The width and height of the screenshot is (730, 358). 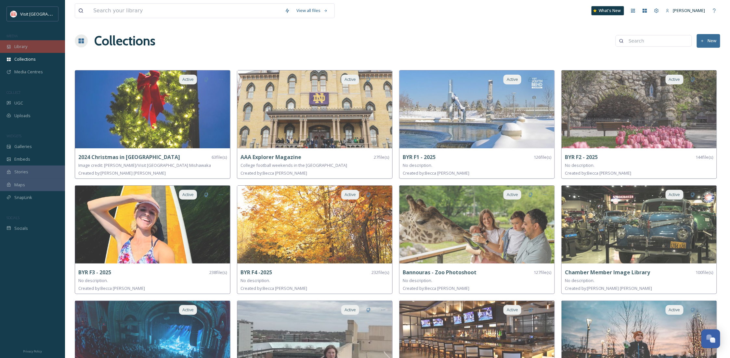 What do you see at coordinates (25, 59) in the screenshot?
I see `span: Collections` at bounding box center [25, 59].